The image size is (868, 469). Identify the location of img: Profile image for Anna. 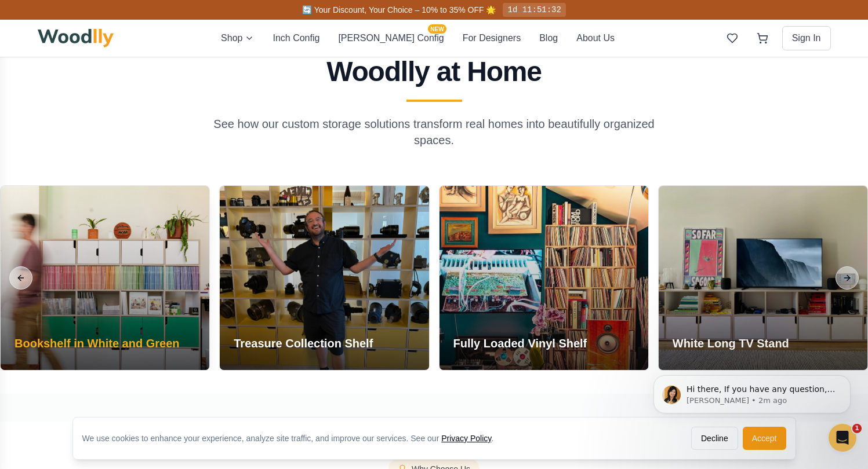
(35, 44).